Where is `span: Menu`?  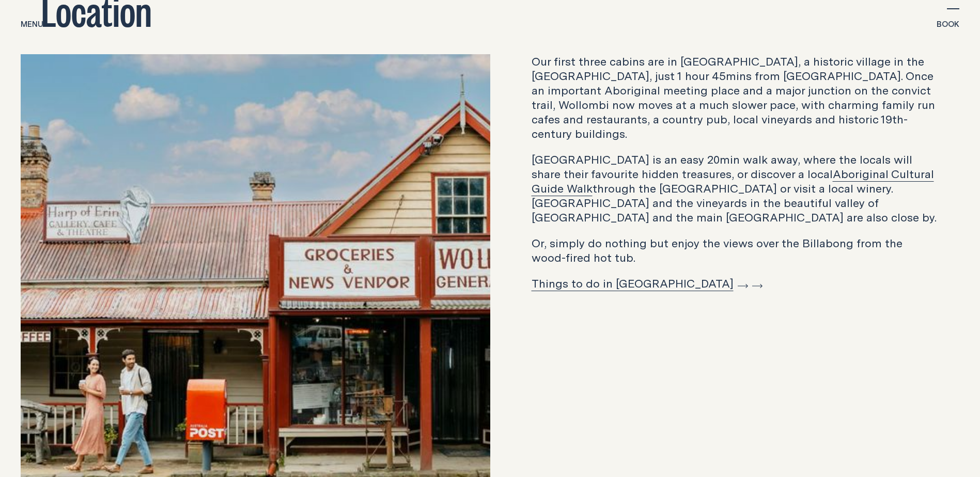
span: Menu is located at coordinates (32, 24).